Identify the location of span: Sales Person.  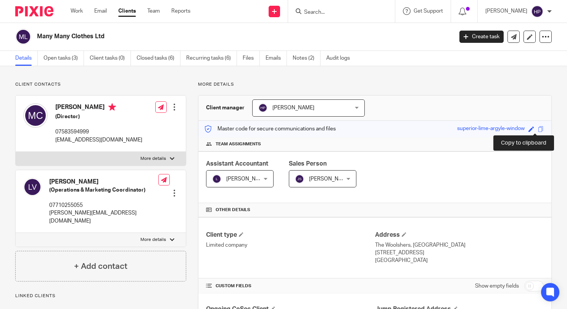
(308, 163).